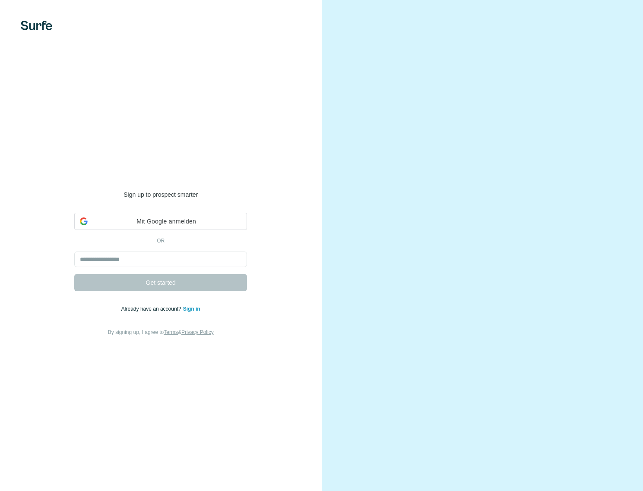 The image size is (643, 491). Describe the element at coordinates (161, 333) in the screenshot. I see `span: By signing up, I agree to &` at that location.